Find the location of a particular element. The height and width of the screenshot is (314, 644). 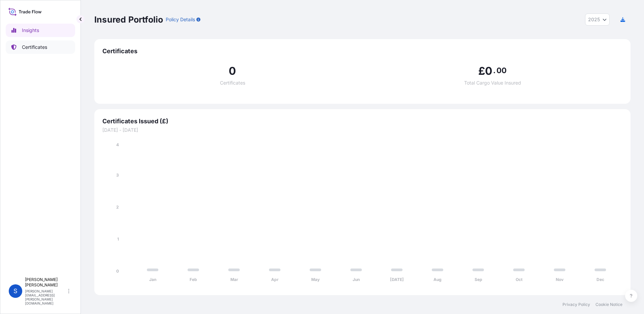

p: Privacy Policy is located at coordinates (577, 304).